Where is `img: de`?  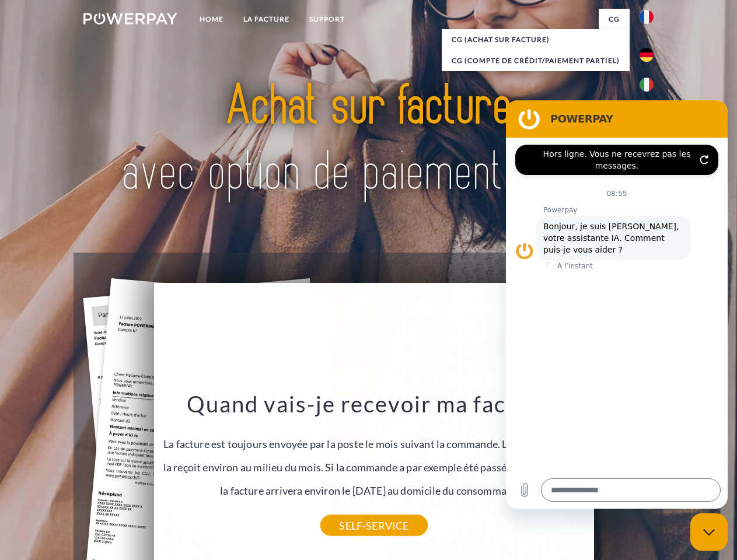 img: de is located at coordinates (647, 55).